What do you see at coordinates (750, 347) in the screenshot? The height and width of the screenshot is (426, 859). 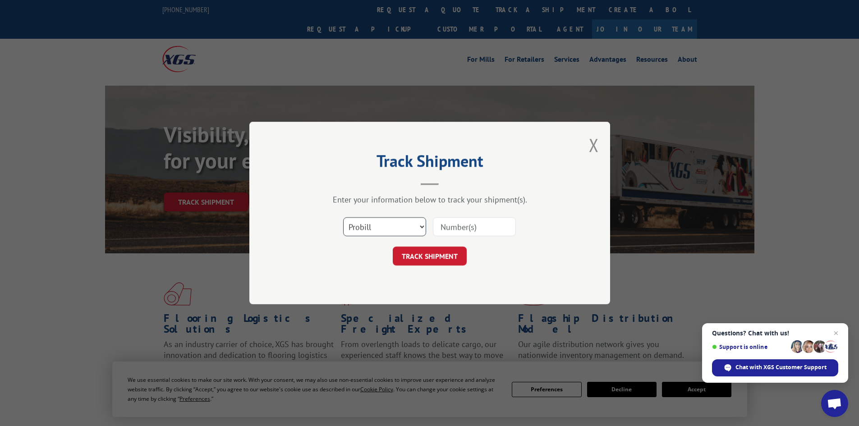 I see `span: Support is online` at bounding box center [750, 347].